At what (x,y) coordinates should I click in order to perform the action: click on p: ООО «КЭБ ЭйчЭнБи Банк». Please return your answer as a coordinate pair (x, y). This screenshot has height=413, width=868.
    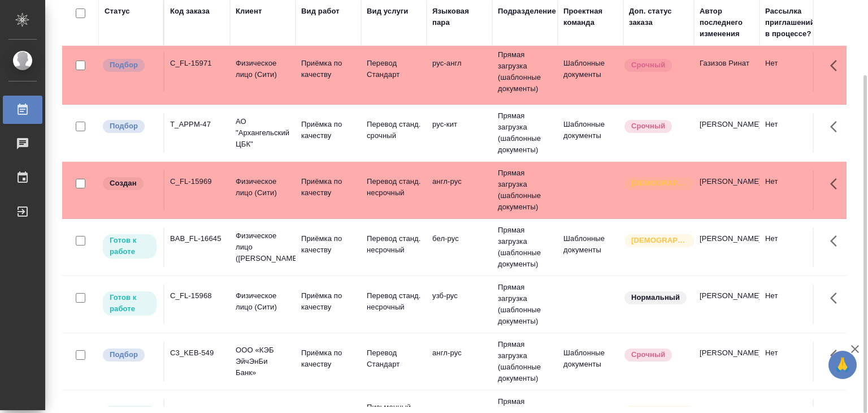
    Looking at the image, I should click on (263, 361).